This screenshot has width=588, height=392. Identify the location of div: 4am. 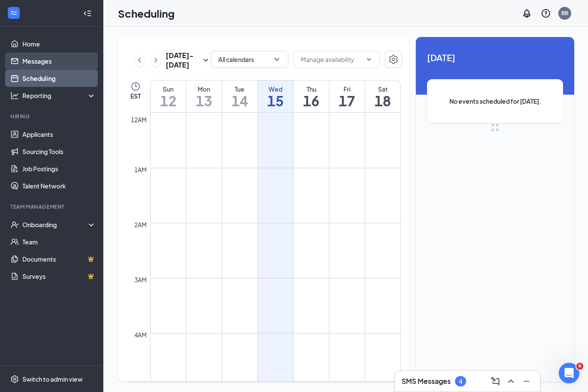
(140, 335).